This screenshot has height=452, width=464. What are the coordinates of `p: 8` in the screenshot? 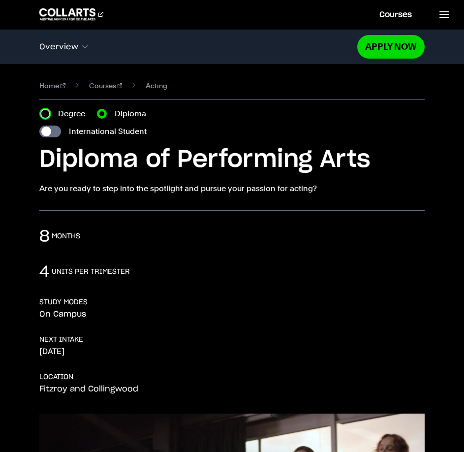 It's located at (44, 236).